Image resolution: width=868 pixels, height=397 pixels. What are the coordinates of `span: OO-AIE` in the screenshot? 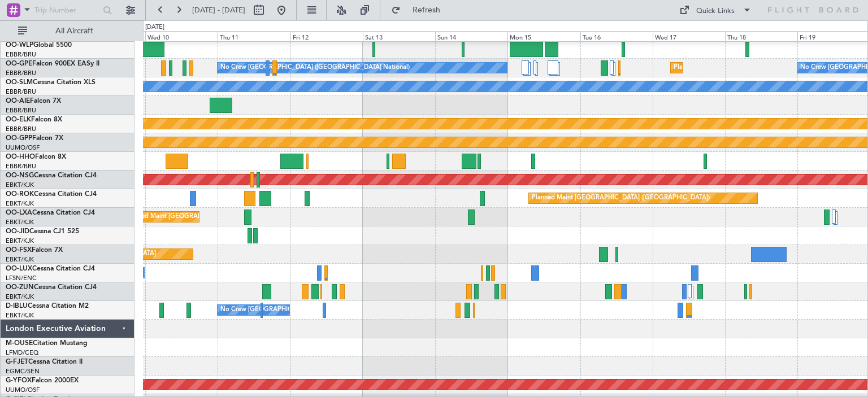 It's located at (17, 101).